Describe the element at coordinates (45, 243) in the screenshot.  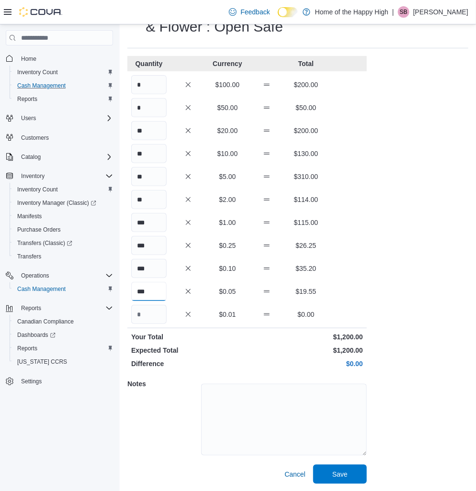
I see `a: Transfers (Classic)` at that location.